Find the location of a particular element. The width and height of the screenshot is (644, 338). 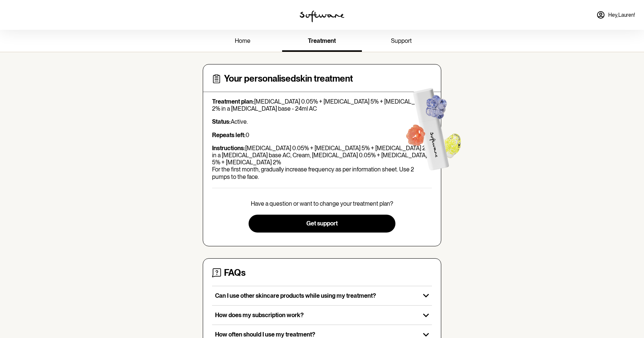

button: Can I use other skincare products while using my treatment? is located at coordinates (322, 296).